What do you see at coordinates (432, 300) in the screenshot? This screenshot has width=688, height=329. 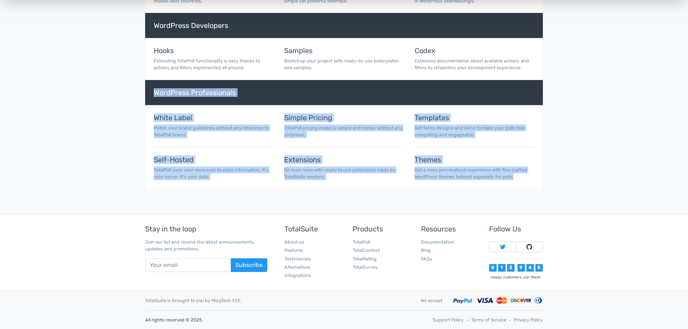 I see `div: We accept` at bounding box center [432, 300].